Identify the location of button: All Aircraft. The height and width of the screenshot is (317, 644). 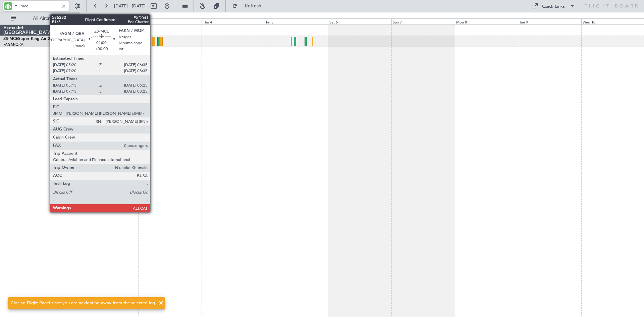
(40, 19).